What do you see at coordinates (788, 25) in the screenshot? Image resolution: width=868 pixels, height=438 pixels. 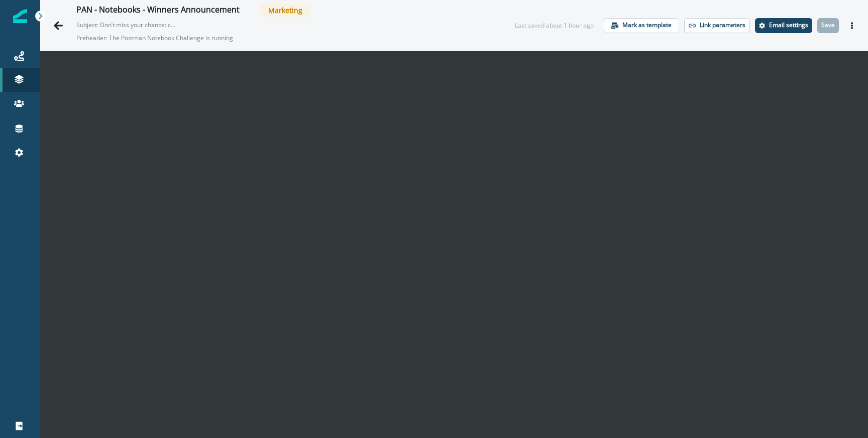 I see `p: Email settings` at bounding box center [788, 25].